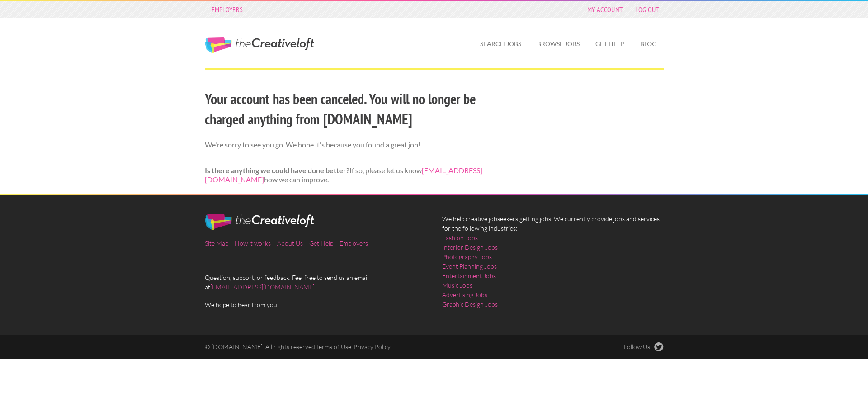 This screenshot has height=412, width=868. What do you see at coordinates (553, 265) in the screenshot?
I see `div: We help creative jobseekers getting jobs. We currently provide jobs and services for the followin...` at bounding box center [553, 265].